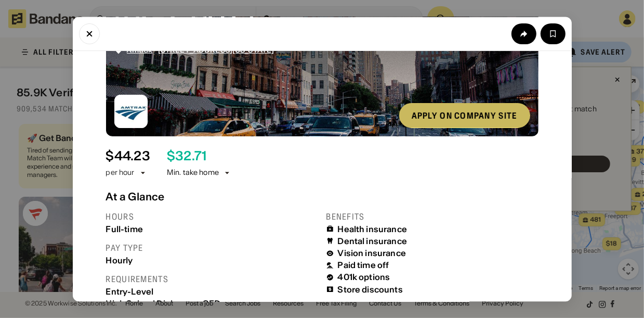 The image size is (644, 318). What do you see at coordinates (90, 33) in the screenshot?
I see `button: Close` at bounding box center [90, 33].